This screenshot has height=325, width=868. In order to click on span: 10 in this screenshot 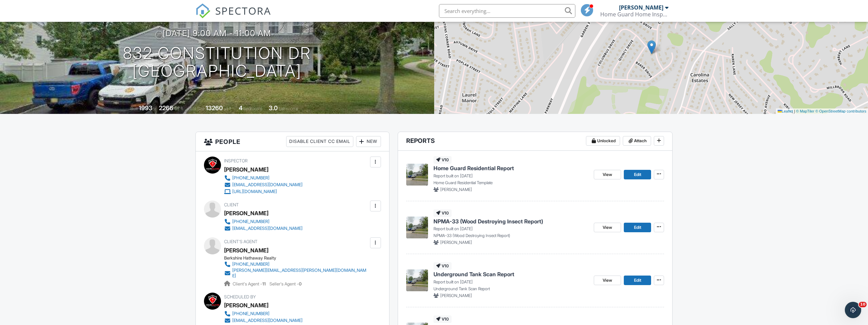, I will do `click(862, 304)`.